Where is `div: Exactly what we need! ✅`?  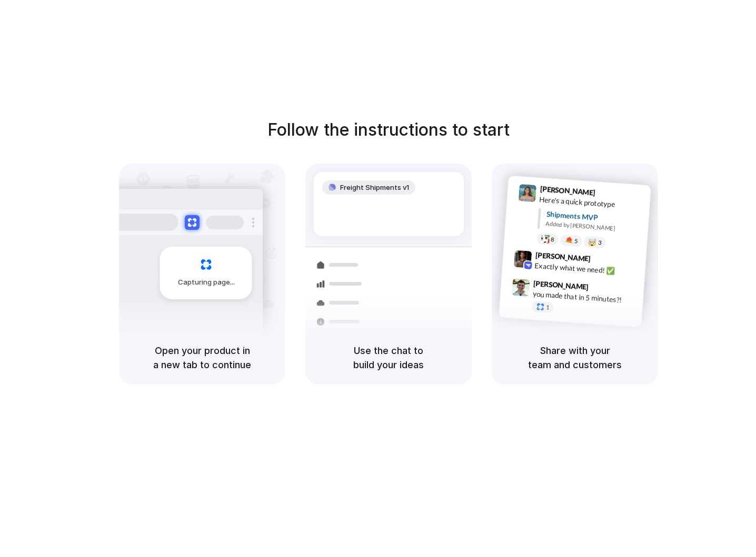 div: Exactly what we need! ✅ is located at coordinates (588, 269).